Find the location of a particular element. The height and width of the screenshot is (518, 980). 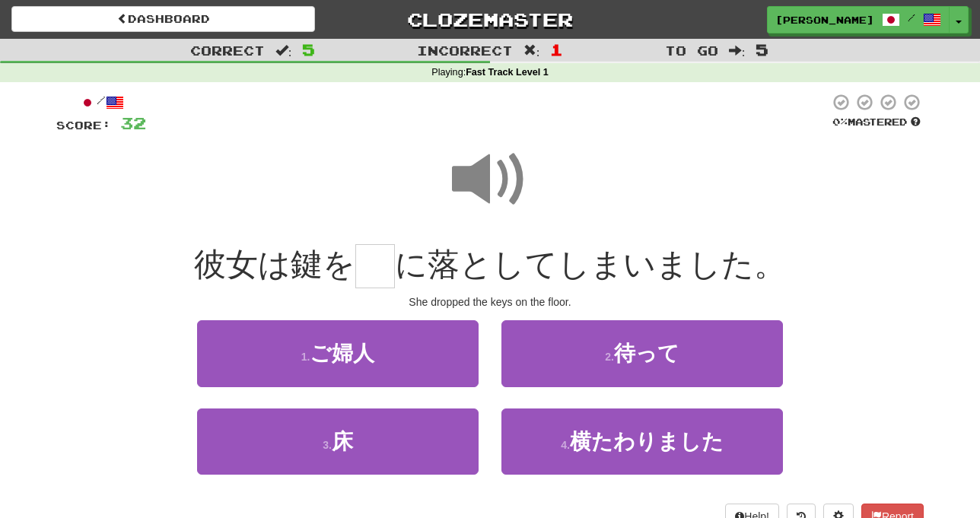

span: ご婦人 is located at coordinates (342, 353).